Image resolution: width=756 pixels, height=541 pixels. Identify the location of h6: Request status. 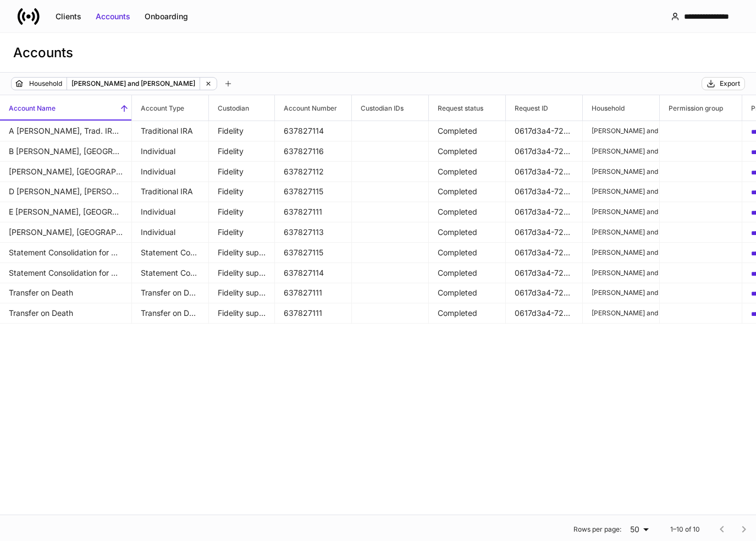
(456, 108).